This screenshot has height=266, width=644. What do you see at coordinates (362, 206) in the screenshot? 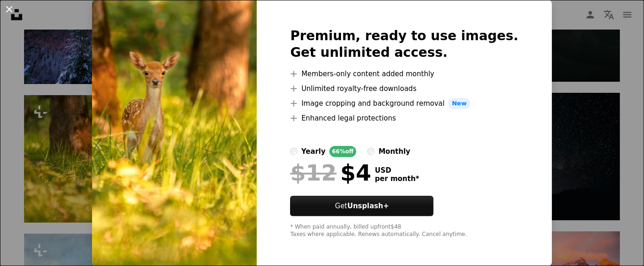
I see `button: GetUnsplash+` at bounding box center [362, 206].